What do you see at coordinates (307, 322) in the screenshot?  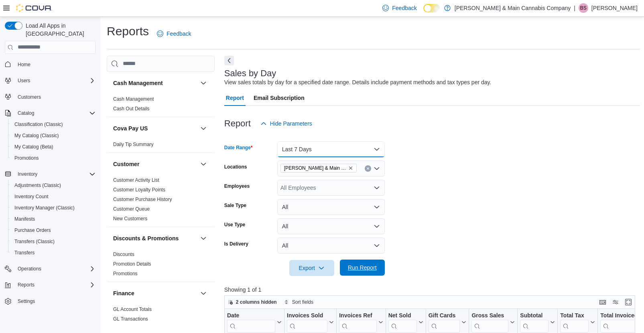 I see `div: Invoices Sold` at bounding box center [307, 322].